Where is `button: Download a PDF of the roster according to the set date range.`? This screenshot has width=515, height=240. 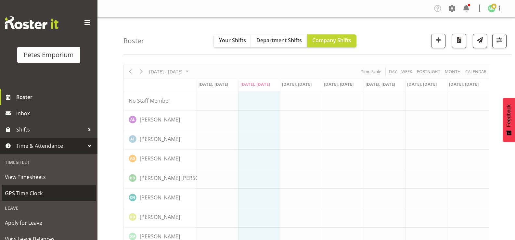
button: Download a PDF of the roster according to the set date range. is located at coordinates (459, 41).